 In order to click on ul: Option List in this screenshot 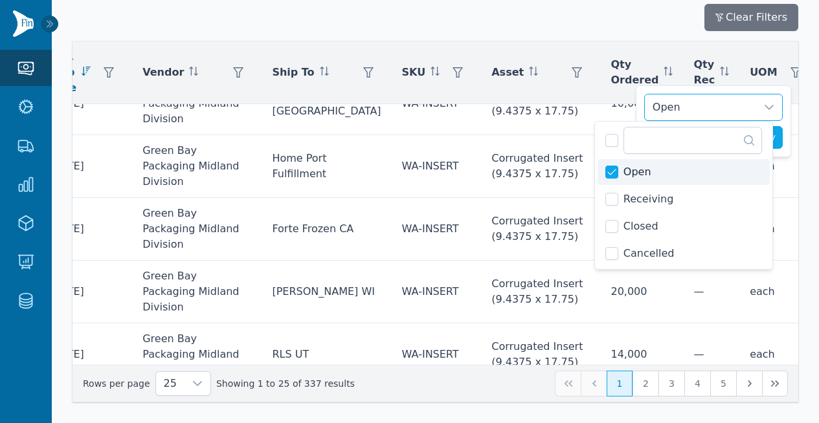, I will do `click(684, 213)`.